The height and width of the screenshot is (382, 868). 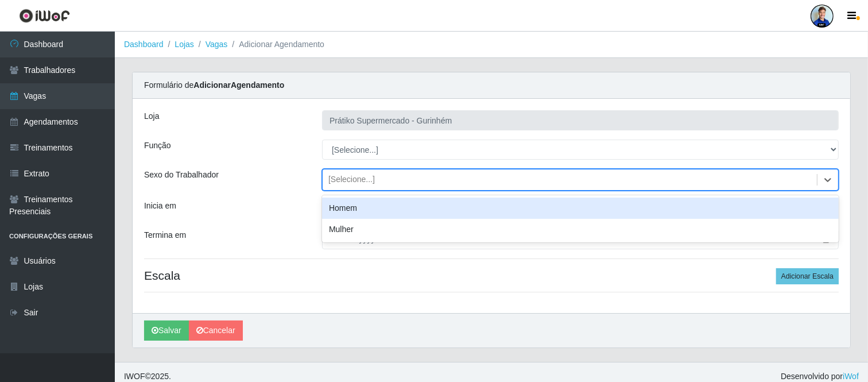 What do you see at coordinates (275, 44) in the screenshot?
I see `li: Adicionar Agendamento` at bounding box center [275, 44].